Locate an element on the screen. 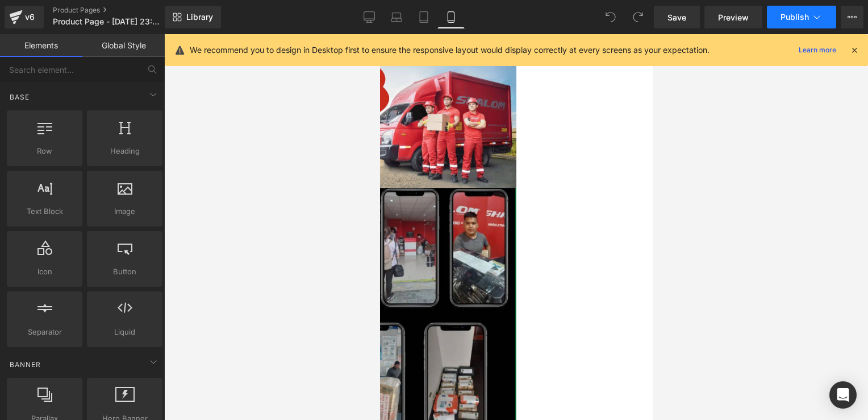  p: We recommend you to design in Desktop first to ensure the responsive layout would display correct... is located at coordinates (449, 50).